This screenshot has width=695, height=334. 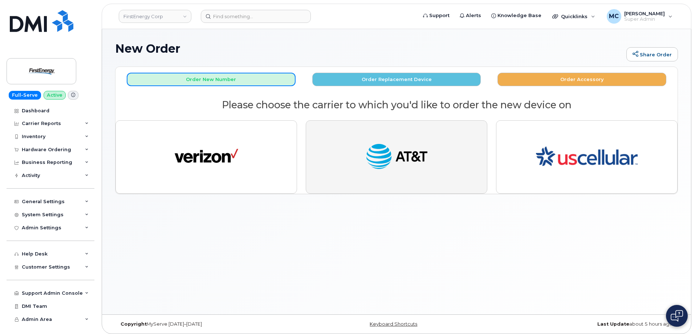 I want to click on button: Order New Number, so click(x=211, y=79).